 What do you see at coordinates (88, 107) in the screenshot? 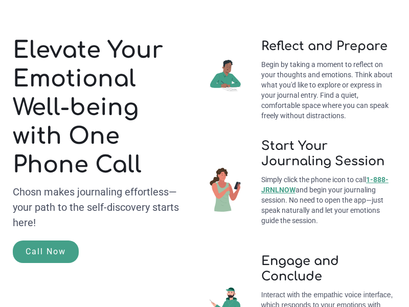
I see `strong: Elevate Your Emotional Well-being with One Phone Call` at bounding box center [88, 107].